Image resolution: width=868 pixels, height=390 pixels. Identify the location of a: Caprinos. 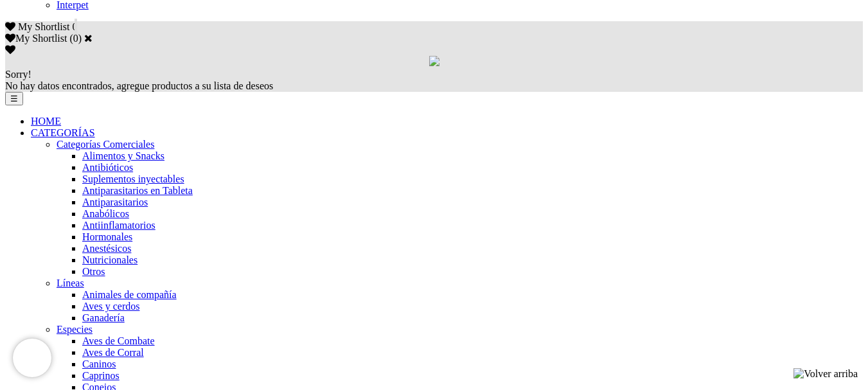
(101, 374).